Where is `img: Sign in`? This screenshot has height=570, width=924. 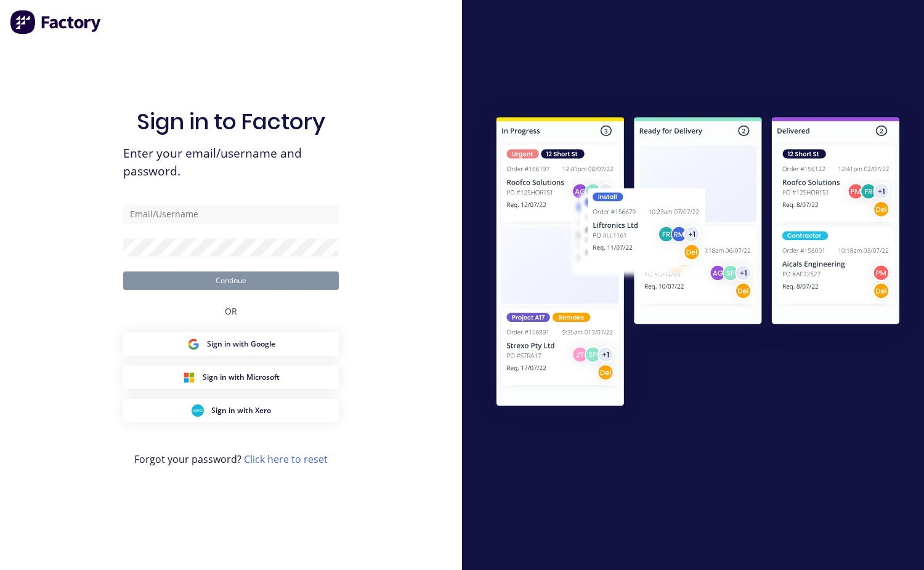 img: Sign in is located at coordinates (698, 263).